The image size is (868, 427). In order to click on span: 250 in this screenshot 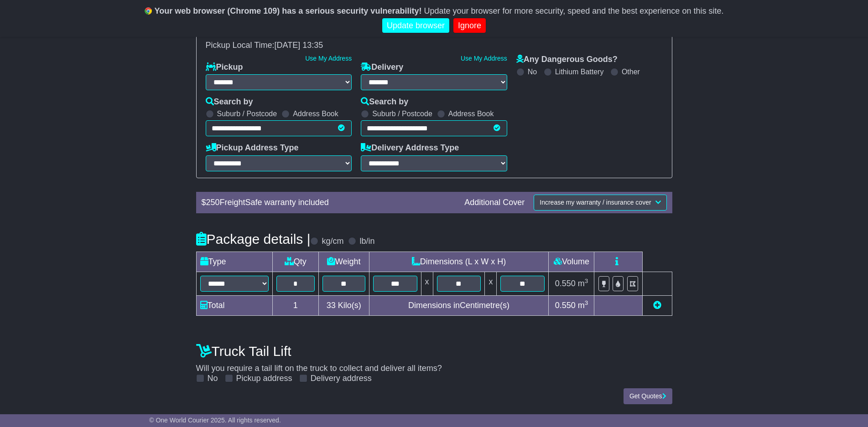, I will do `click(213, 202)`.